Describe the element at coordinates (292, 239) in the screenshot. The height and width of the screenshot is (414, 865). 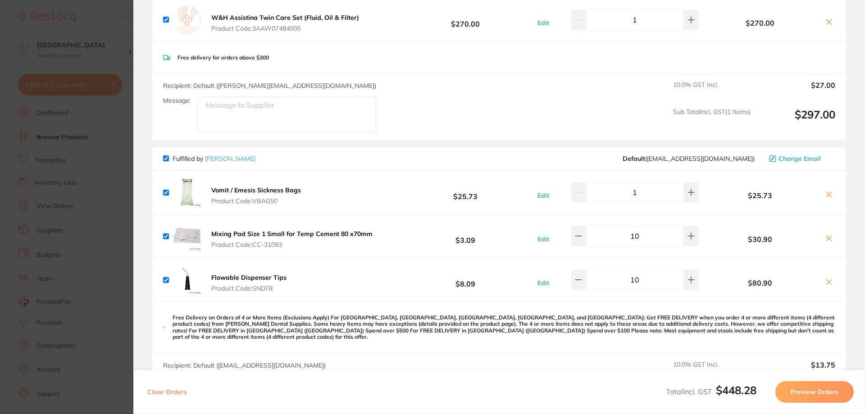
I see `button: Mixing Pad Size 1 Small for Temp Cement 80 x70mm Product Code:CC-31093` at that location.